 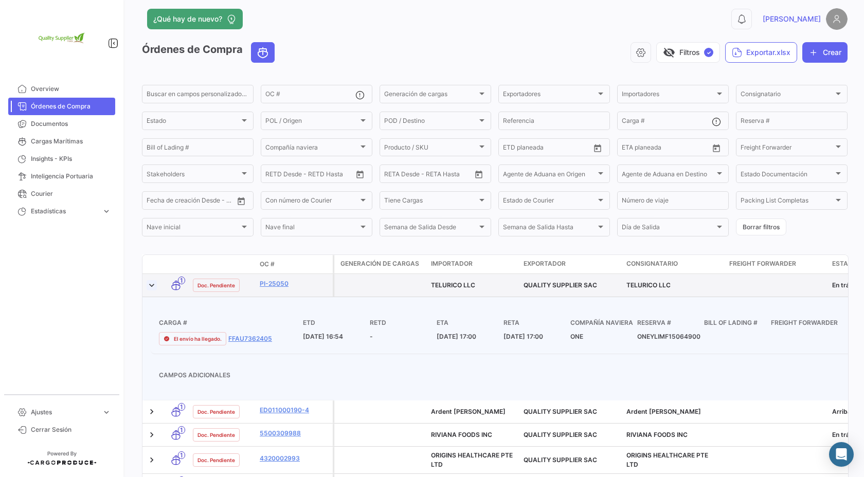 I want to click on span: Con número de Courier, so click(x=312, y=202).